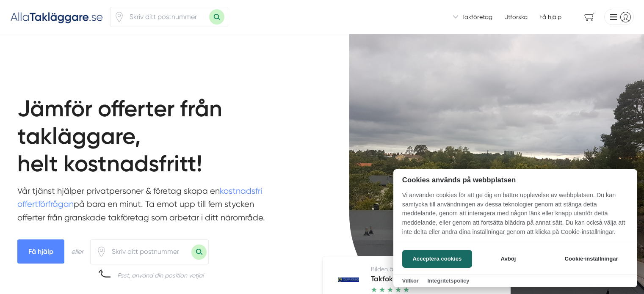 The width and height of the screenshot is (644, 294). I want to click on button: Cookie-inställningar, so click(591, 259).